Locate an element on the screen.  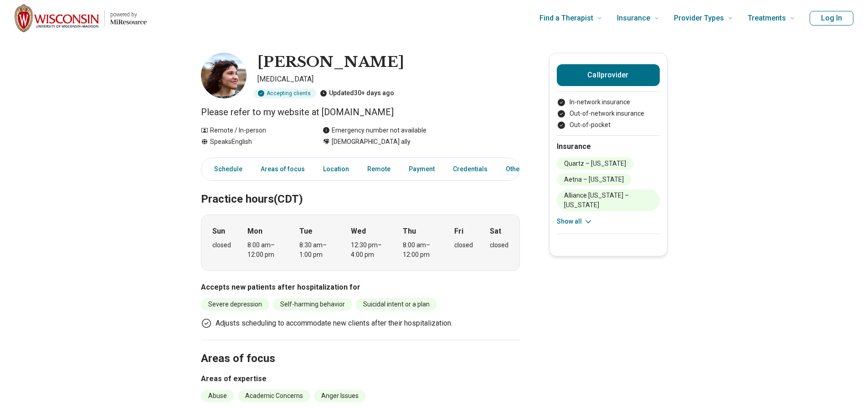
div: Updated 30+ days ago is located at coordinates (357, 94).